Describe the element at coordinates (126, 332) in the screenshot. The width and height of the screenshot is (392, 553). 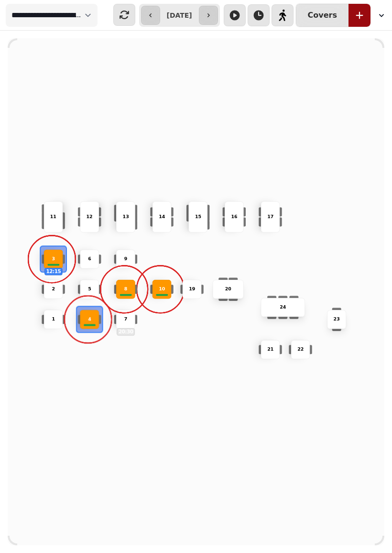
I see `p: 20:30` at that location.